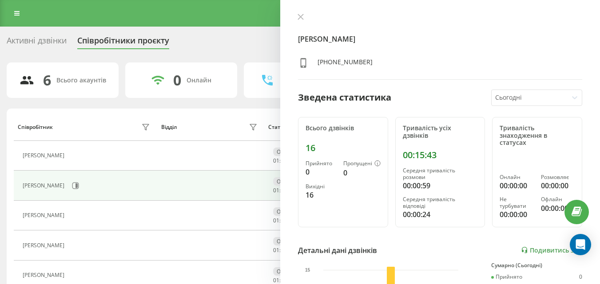  What do you see at coordinates (557, 178) in the screenshot?
I see `div: Розмовляє` at bounding box center [557, 178].